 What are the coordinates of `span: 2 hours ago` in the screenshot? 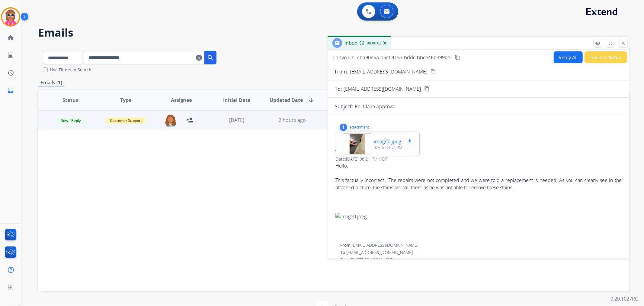 It's located at (292, 120).